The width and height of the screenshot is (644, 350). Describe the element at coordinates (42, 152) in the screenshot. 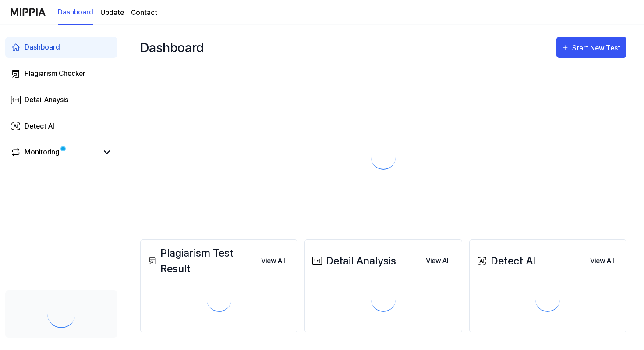

I see `div: Monitoring` at that location.